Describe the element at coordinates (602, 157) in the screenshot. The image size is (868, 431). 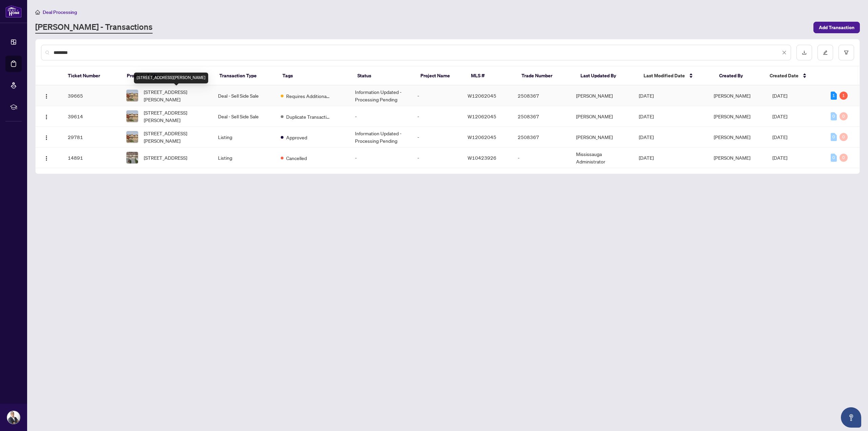
I see `td: Mississauga Administrator` at that location.